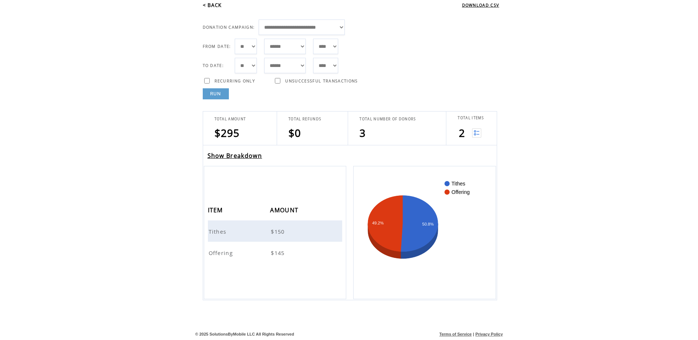  Describe the element at coordinates (216, 211) in the screenshot. I see `span: ITEM` at that location.